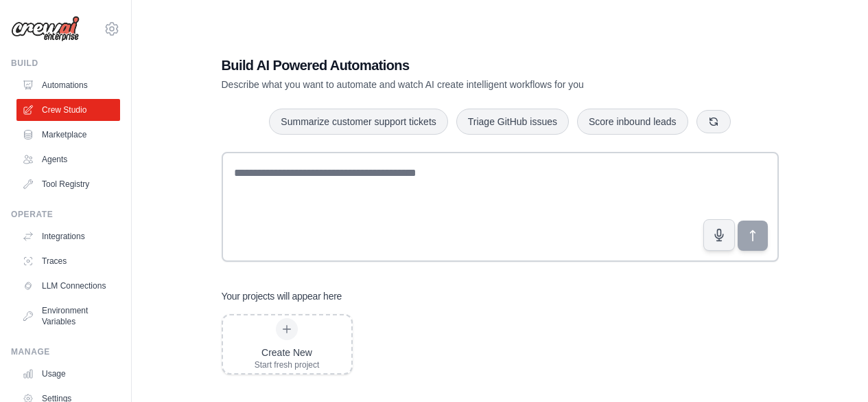  I want to click on img: Logo, so click(45, 29).